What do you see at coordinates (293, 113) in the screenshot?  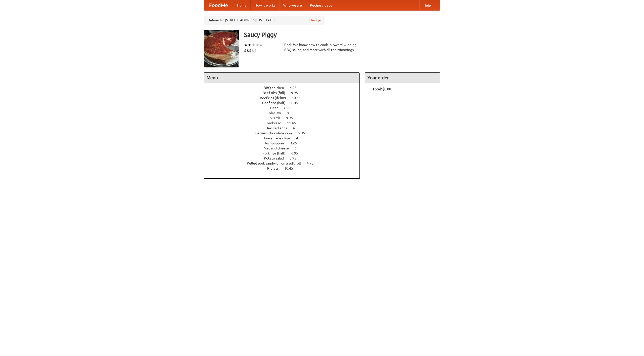 I see `span: 8.95` at bounding box center [293, 113].